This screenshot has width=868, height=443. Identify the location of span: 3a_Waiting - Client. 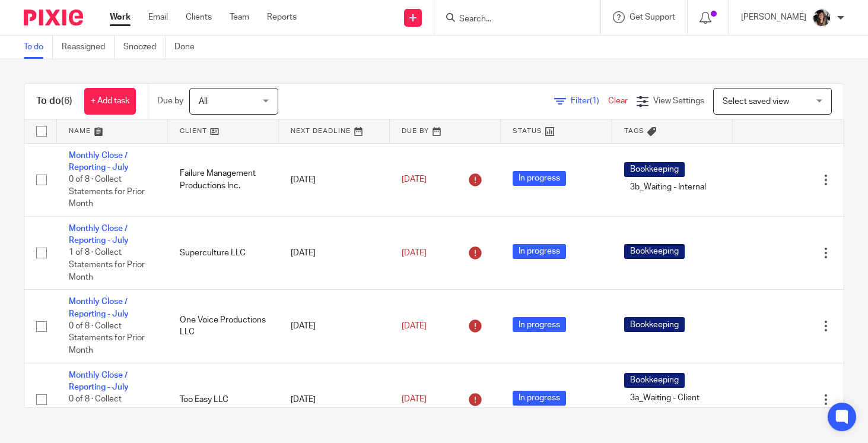
(665, 398).